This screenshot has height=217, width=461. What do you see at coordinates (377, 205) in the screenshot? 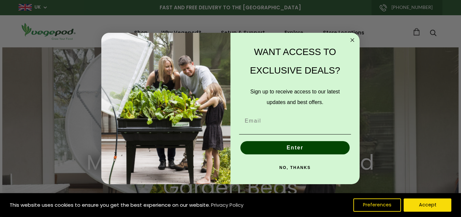
I see `button: Preferences` at bounding box center [377, 205].